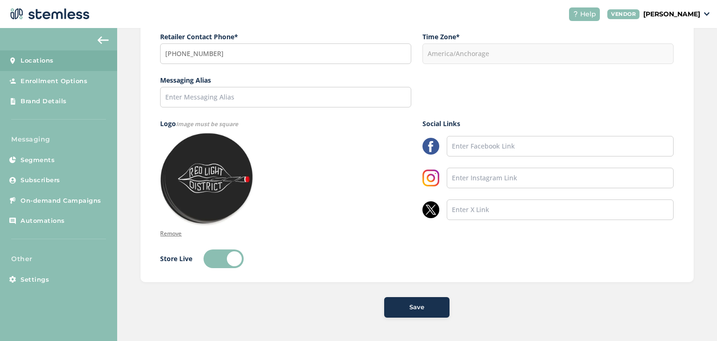  I want to click on p: Remove, so click(171, 233).